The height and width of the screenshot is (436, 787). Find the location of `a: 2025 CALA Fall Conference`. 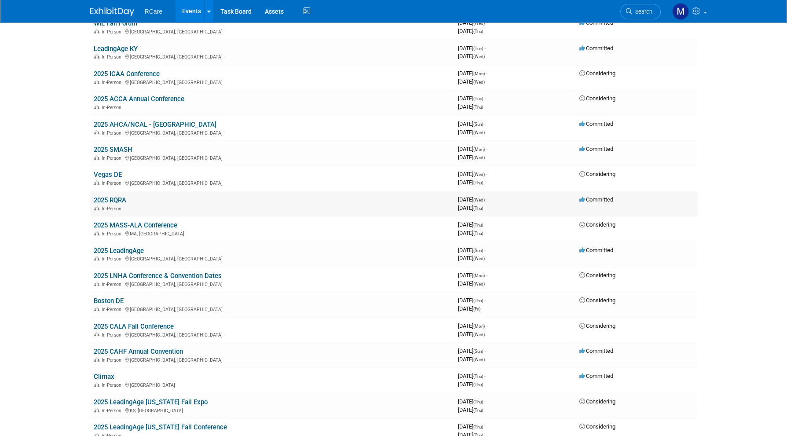

a: 2025 CALA Fall Conference is located at coordinates (134, 326).